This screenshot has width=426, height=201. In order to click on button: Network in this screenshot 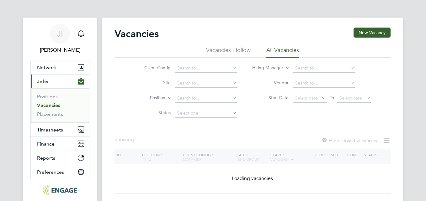, I will do `click(60, 67)`.